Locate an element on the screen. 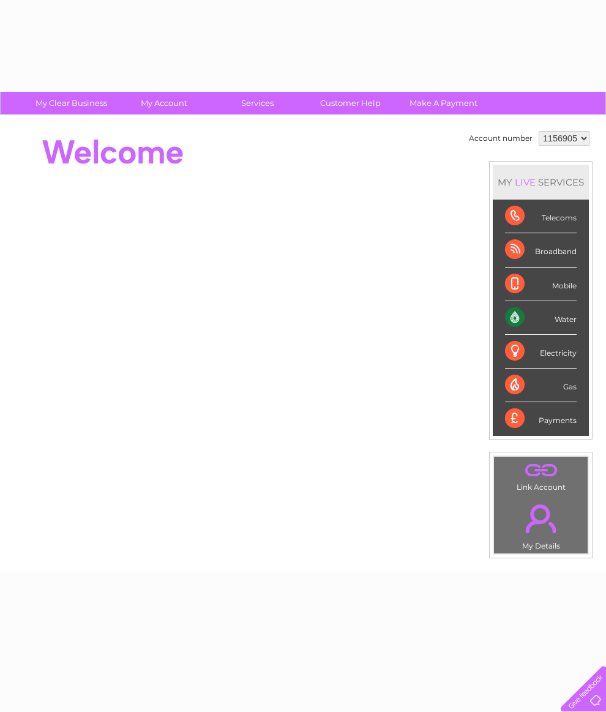  a: My Clear Business is located at coordinates (71, 103).